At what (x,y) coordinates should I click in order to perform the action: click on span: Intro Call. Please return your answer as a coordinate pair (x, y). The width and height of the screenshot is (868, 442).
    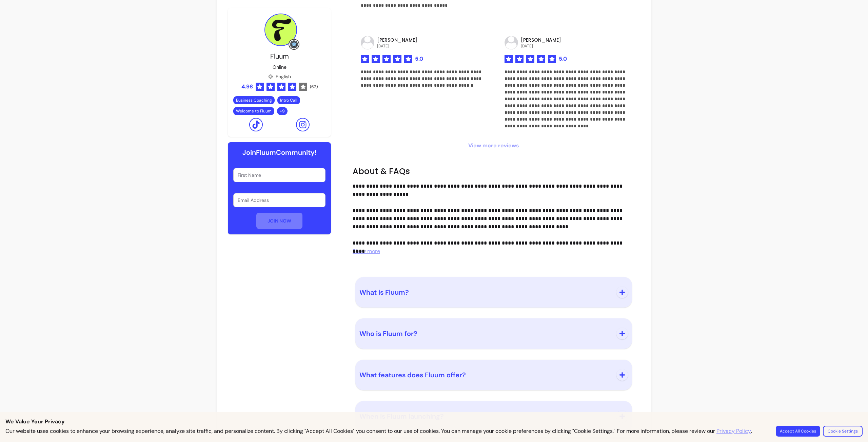
    Looking at the image, I should click on (288, 100).